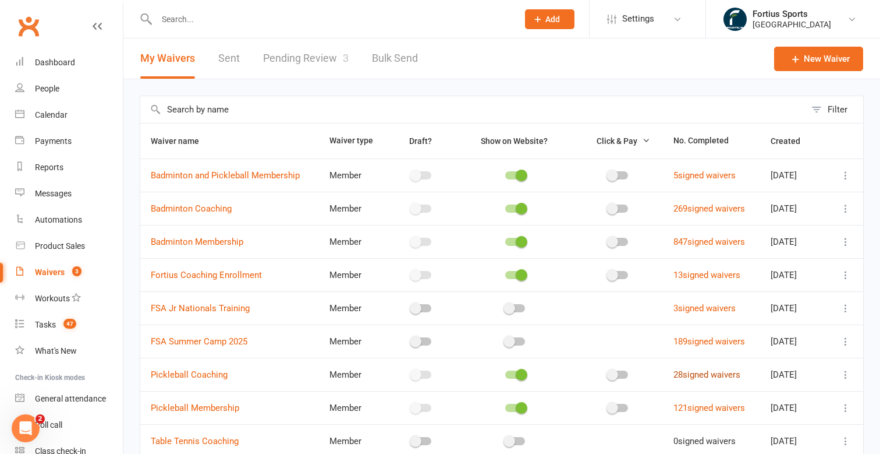 This screenshot has width=880, height=454. What do you see at coordinates (617, 141) in the screenshot?
I see `span: Click & Pay` at bounding box center [617, 141].